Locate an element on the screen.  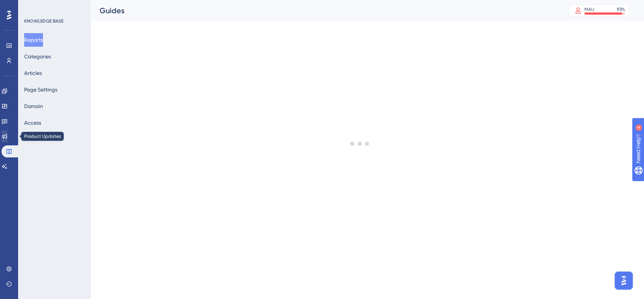
button: Articles is located at coordinates (33, 73).